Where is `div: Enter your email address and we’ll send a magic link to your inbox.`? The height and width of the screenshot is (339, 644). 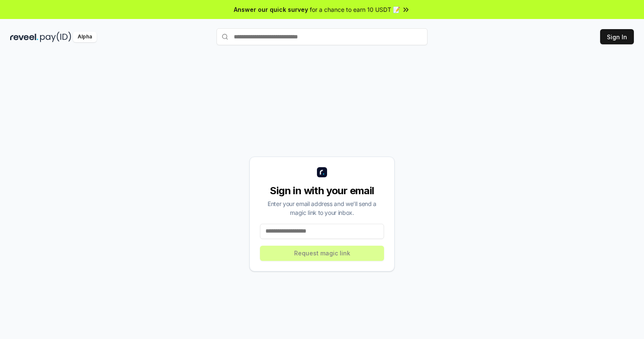
div: Enter your email address and we’ll send a magic link to your inbox. is located at coordinates (322, 208).